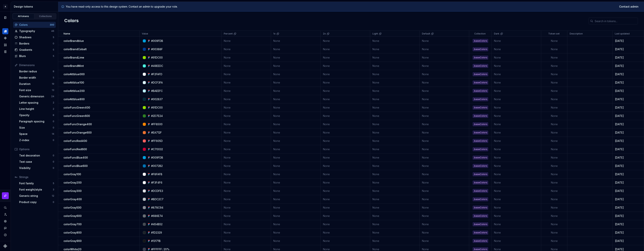 The width and height of the screenshot is (644, 251). What do you see at coordinates (157, 49) in the screenshot?
I see `div: #00388F` at bounding box center [157, 49].